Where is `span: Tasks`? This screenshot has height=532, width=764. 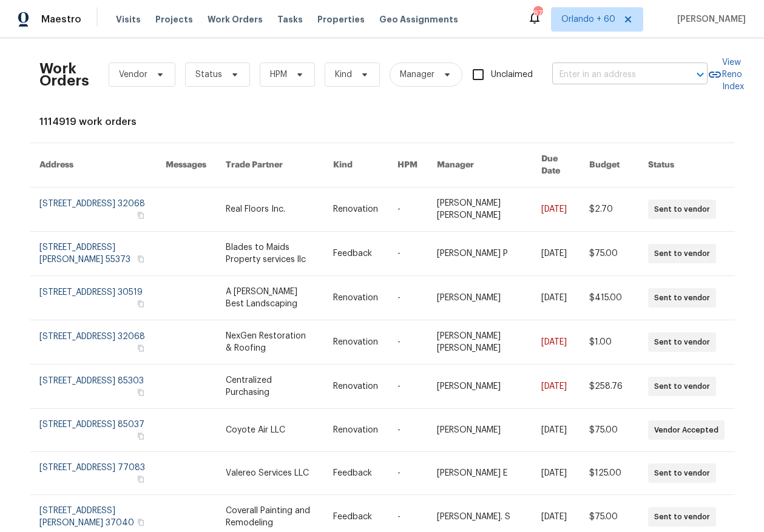
span: Tasks is located at coordinates (290, 19).